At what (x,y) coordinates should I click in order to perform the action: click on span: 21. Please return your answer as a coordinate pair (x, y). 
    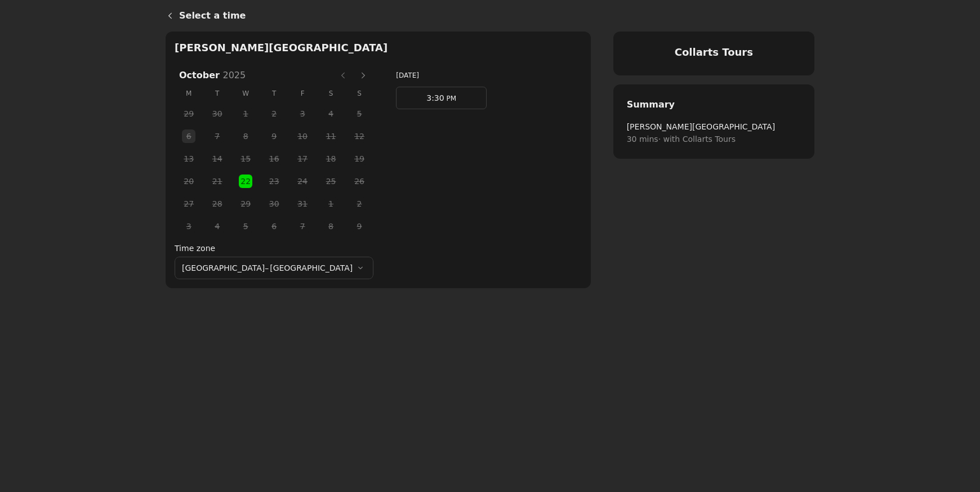
    Looking at the image, I should click on (217, 181).